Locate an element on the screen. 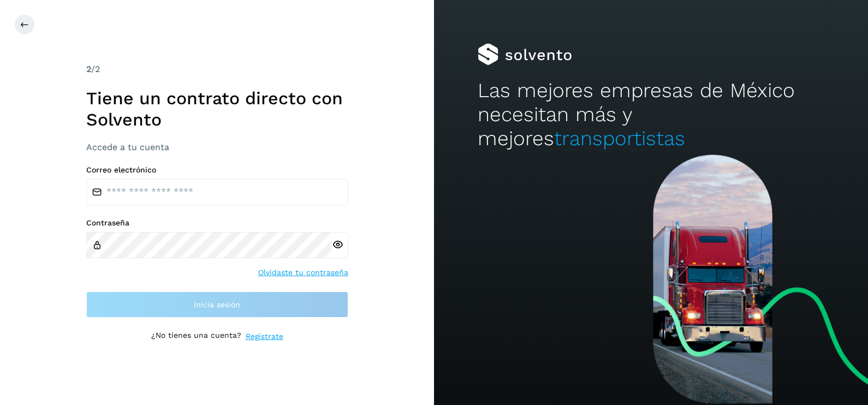 The image size is (868, 405). label: Contraseña is located at coordinates (217, 222).